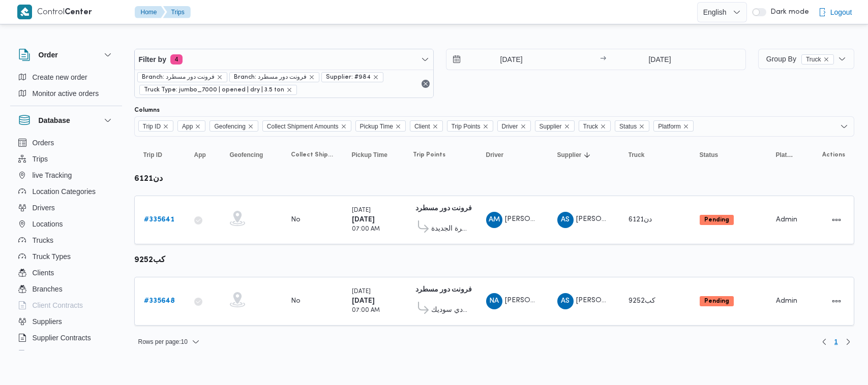  What do you see at coordinates (425, 84) in the screenshot?
I see `button: Remove` at bounding box center [425, 84].